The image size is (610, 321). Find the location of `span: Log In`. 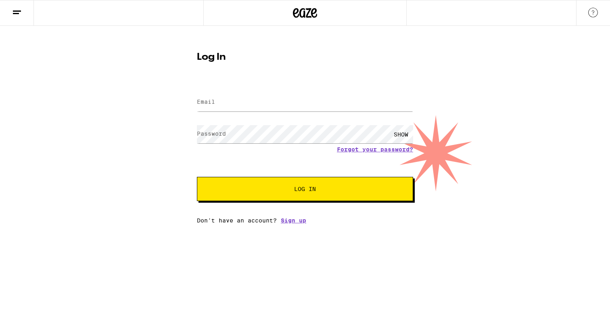

span: Log In is located at coordinates (305, 189).